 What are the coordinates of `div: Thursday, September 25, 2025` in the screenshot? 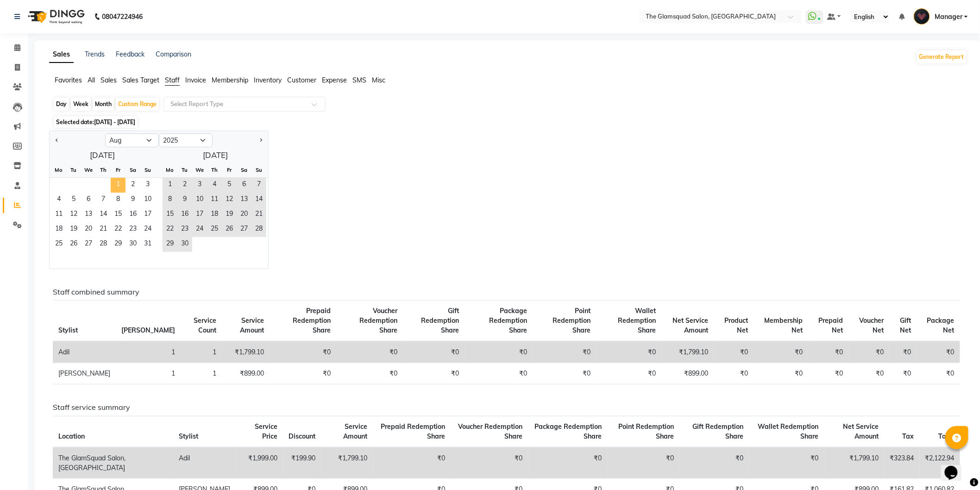 It's located at (214, 230).